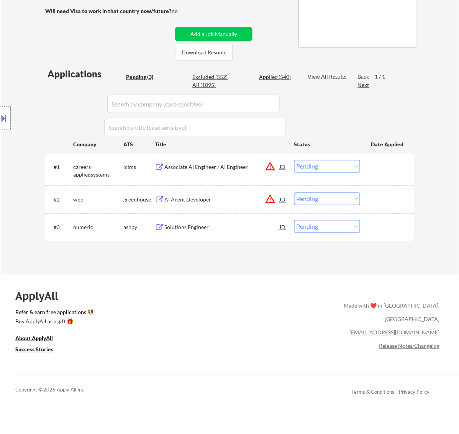 The height and width of the screenshot is (434, 459). I want to click on u: Success Stories, so click(34, 350).